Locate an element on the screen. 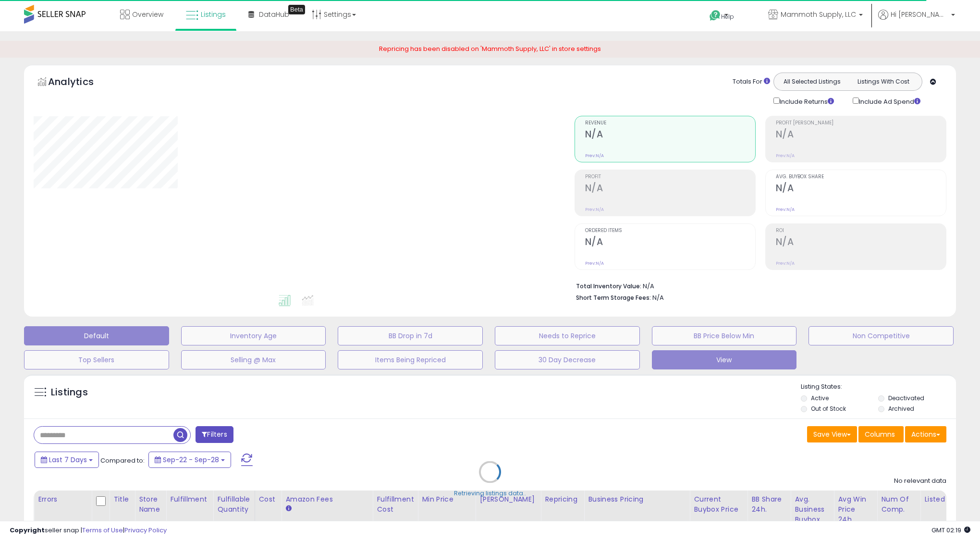 The width and height of the screenshot is (980, 540). a: Help is located at coordinates (727, 17).